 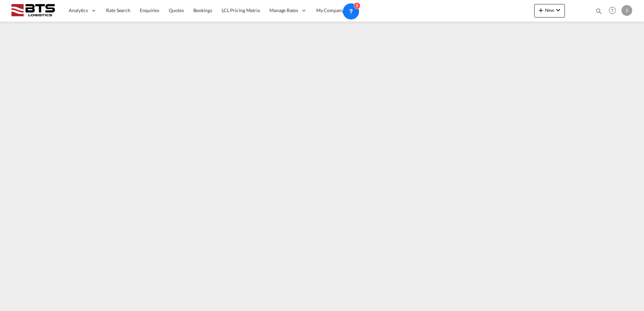 What do you see at coordinates (558, 10) in the screenshot?
I see `md-icon: icon-chevron-down` at bounding box center [558, 10].